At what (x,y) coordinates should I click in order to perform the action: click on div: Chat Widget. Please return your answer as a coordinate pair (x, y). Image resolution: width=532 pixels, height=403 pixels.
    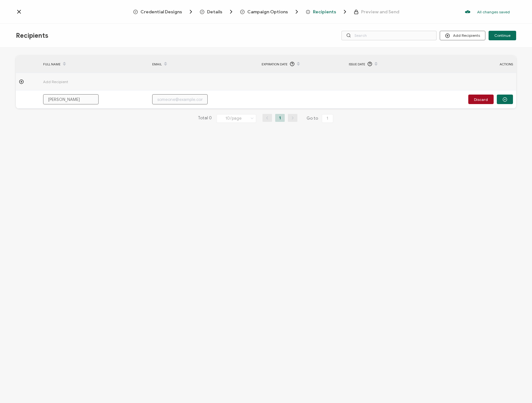
    Looking at the image, I should click on (516, 388).